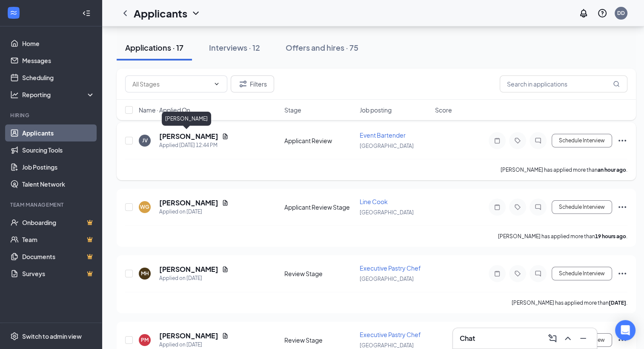 The image size is (644, 349). Describe the element at coordinates (611, 170) in the screenshot. I see `b: an hour ago` at that location.